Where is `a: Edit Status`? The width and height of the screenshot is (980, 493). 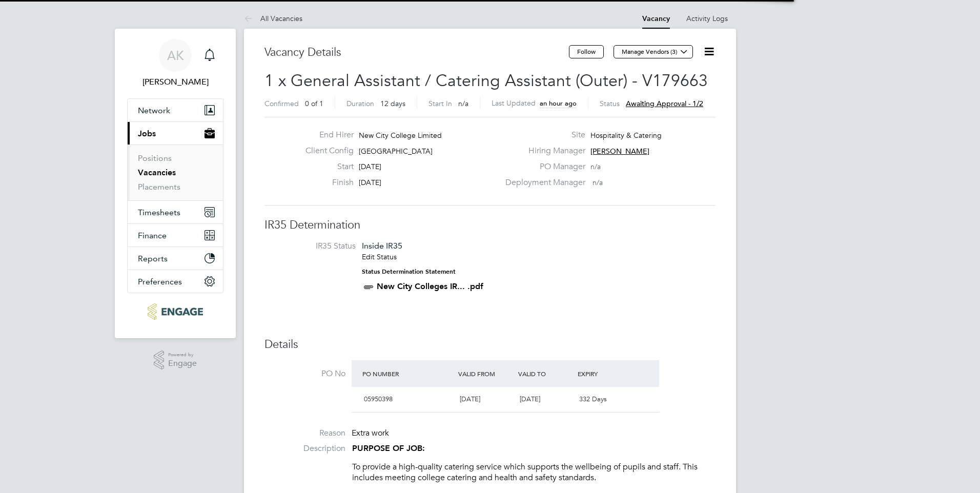 a: Edit Status is located at coordinates (379, 257).